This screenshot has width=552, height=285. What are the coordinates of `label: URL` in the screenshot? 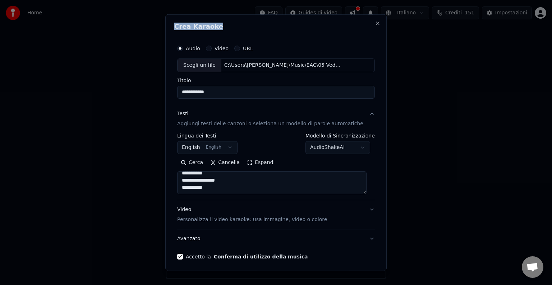 It's located at (248, 49).